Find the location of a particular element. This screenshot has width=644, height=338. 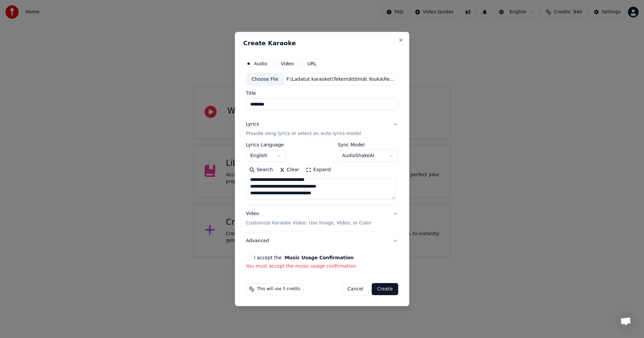

label: Video is located at coordinates (287, 64).